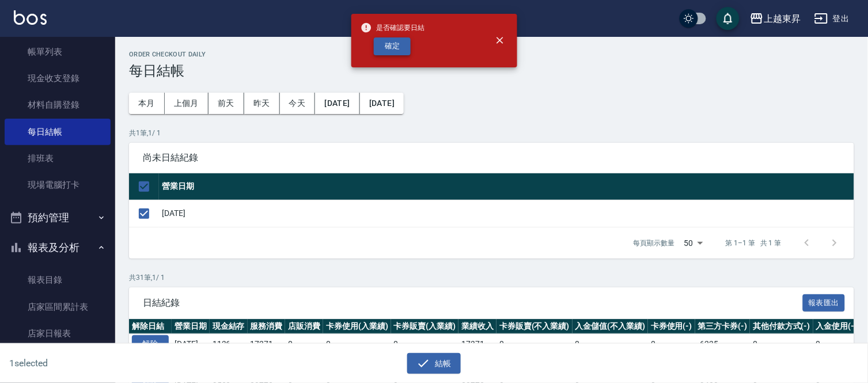 This screenshot has width=868, height=383. Describe the element at coordinates (781, 327) in the screenshot. I see `th: 其他付款方式(-)` at that location.